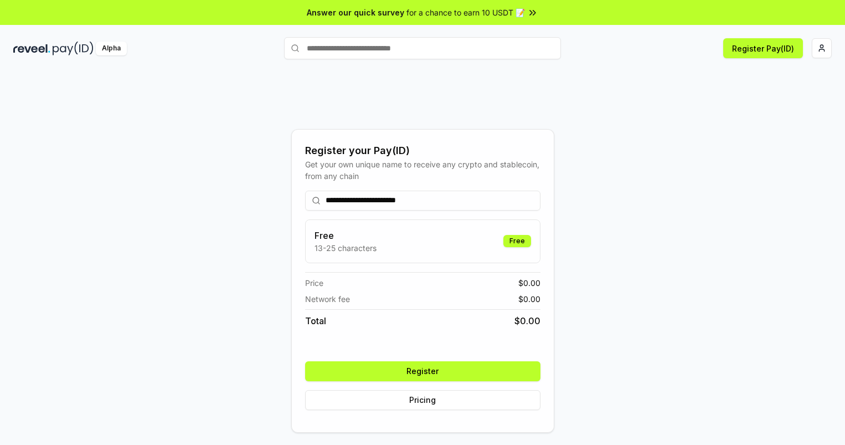 The width and height of the screenshot is (845, 445). I want to click on button: Register, so click(422, 371).